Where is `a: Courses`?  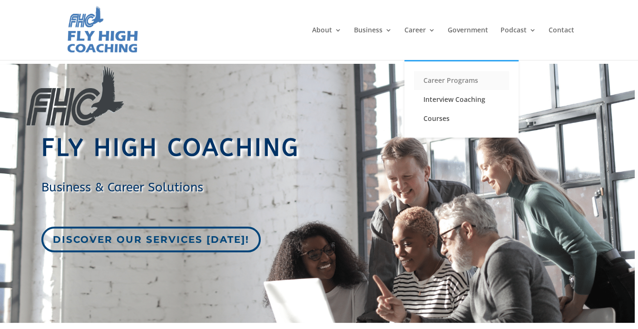 a: Courses is located at coordinates (461, 118).